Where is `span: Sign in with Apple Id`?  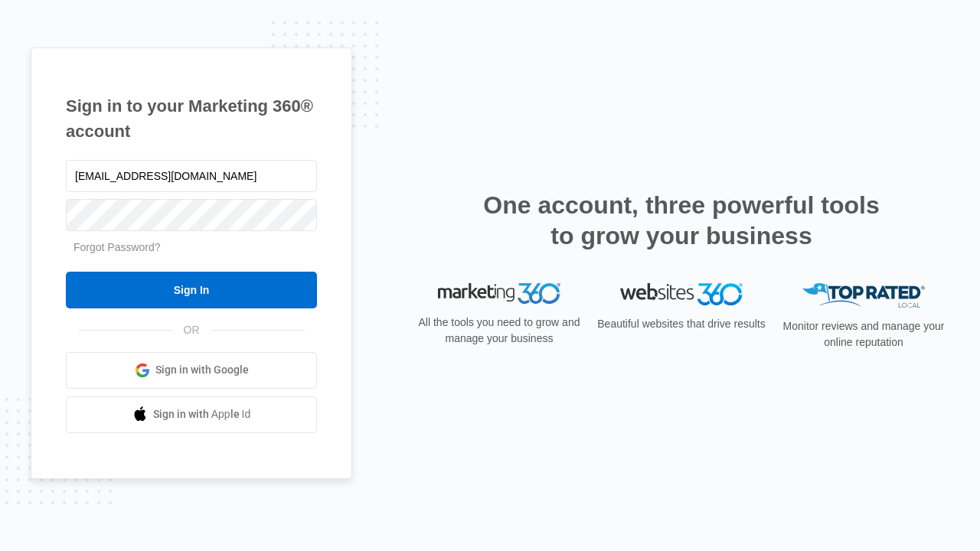 span: Sign in with Apple Id is located at coordinates (202, 414).